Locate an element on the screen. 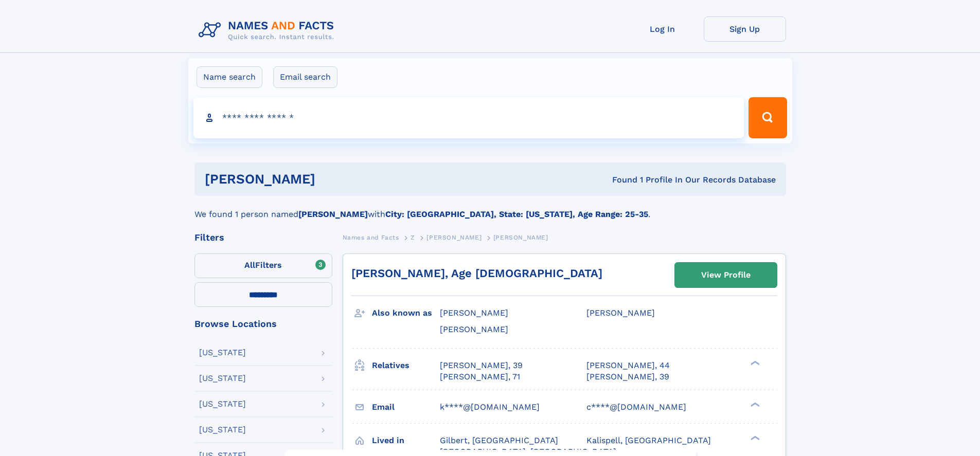 The height and width of the screenshot is (456, 980). a: View Profile is located at coordinates (726, 275).